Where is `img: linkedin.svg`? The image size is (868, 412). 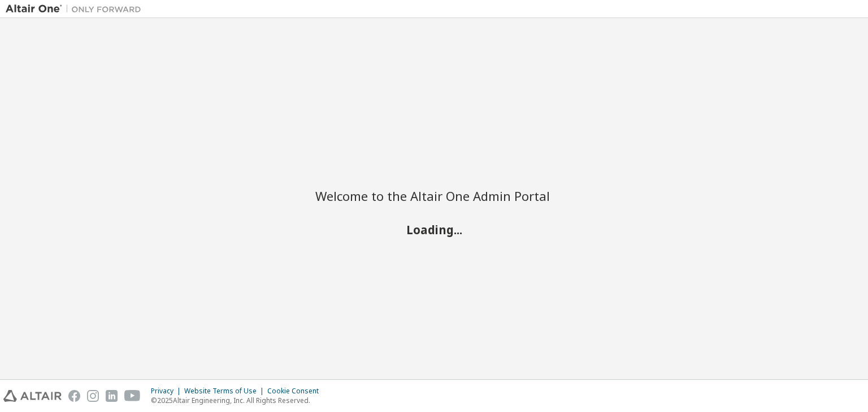 img: linkedin.svg is located at coordinates (111, 396).